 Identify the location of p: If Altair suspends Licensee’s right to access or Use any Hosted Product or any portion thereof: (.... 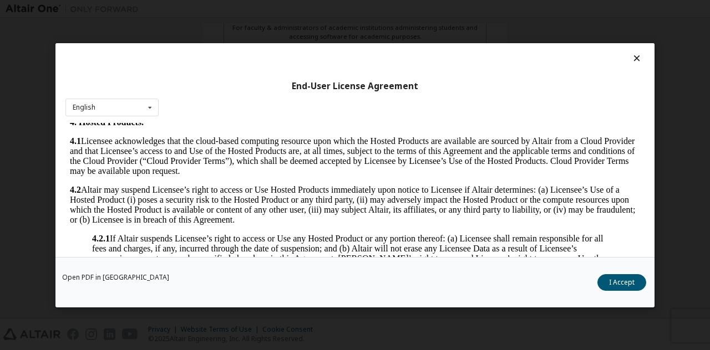
(289, 131).